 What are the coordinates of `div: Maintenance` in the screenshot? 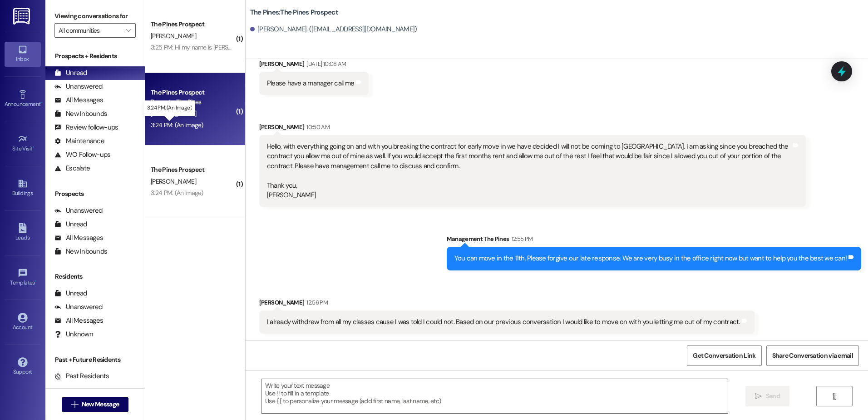 It's located at (80, 141).